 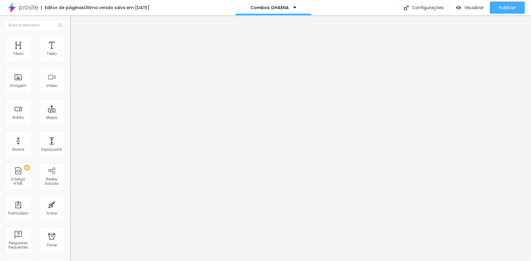 What do you see at coordinates (18, 54) in the screenshot?
I see `div: Título` at bounding box center [18, 54].